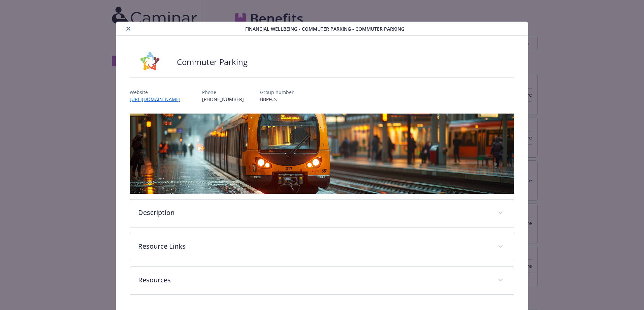 The height and width of the screenshot is (310, 644). I want to click on p: Group number, so click(277, 92).